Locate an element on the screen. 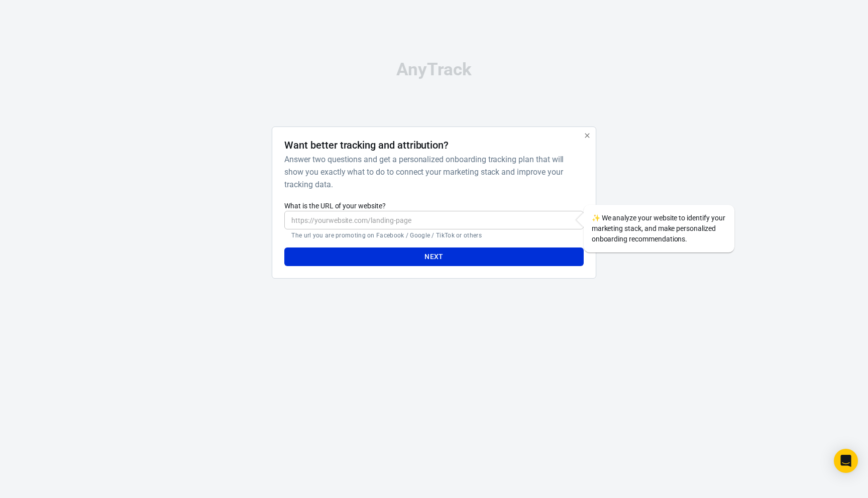 Image resolution: width=868 pixels, height=498 pixels. p: The url you are promoting on Facebook / Google / TikTok or others is located at coordinates (433, 236).